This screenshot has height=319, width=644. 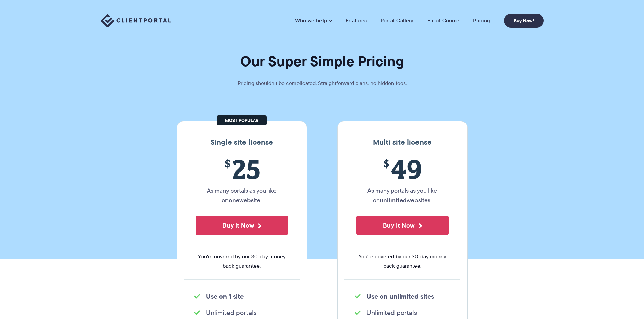 I want to click on span: 49, so click(x=403, y=169).